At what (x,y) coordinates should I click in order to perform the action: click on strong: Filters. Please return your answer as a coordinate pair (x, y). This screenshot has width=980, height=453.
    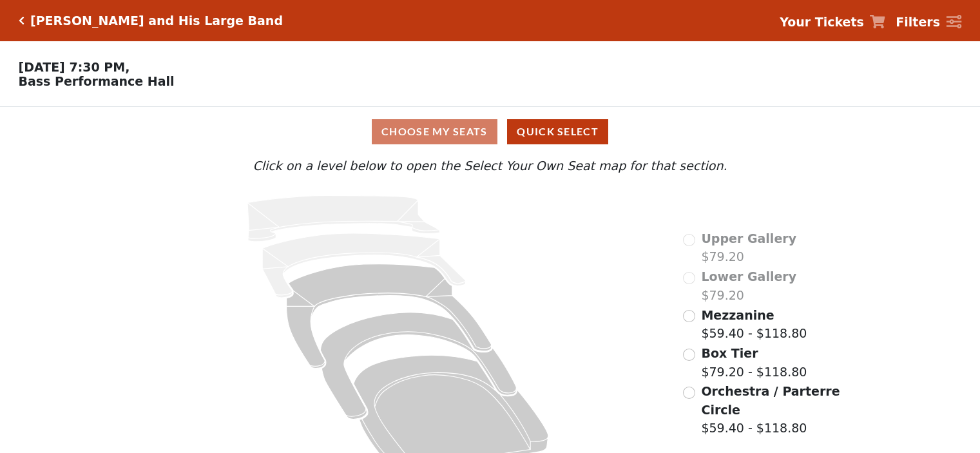
    Looking at the image, I should click on (917, 22).